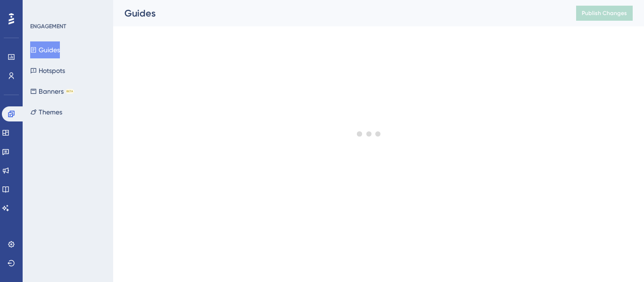 The width and height of the screenshot is (644, 282). I want to click on button: Hotspots, so click(47, 71).